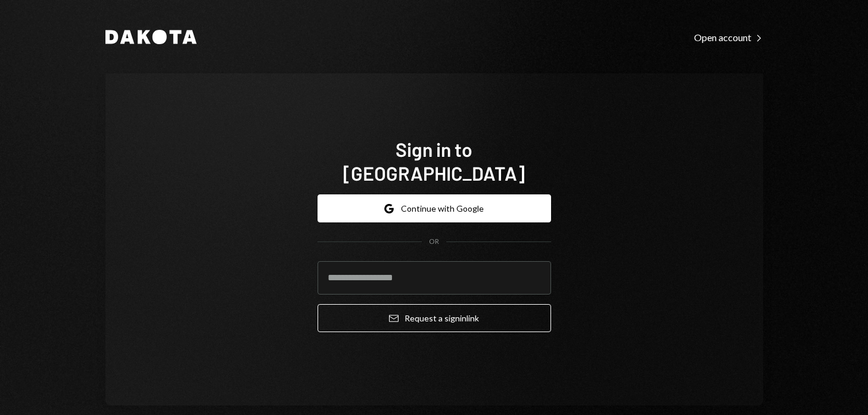  I want to click on div: OR, so click(434, 241).